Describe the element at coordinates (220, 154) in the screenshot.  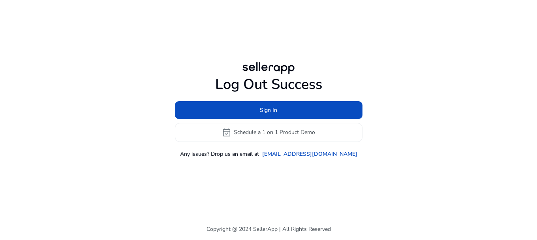
I see `p: Any issues? Drop us an email at` at that location.